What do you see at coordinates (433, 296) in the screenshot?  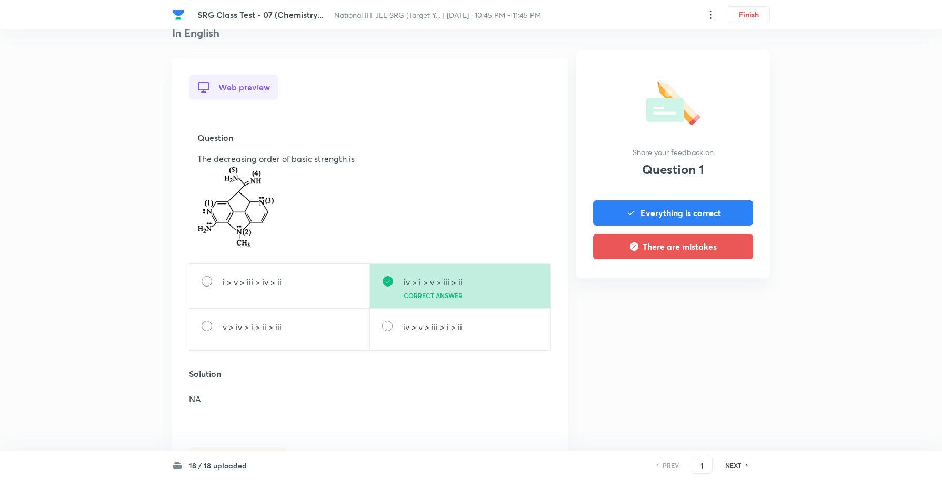 I see `p: Correct answer` at bounding box center [433, 296].